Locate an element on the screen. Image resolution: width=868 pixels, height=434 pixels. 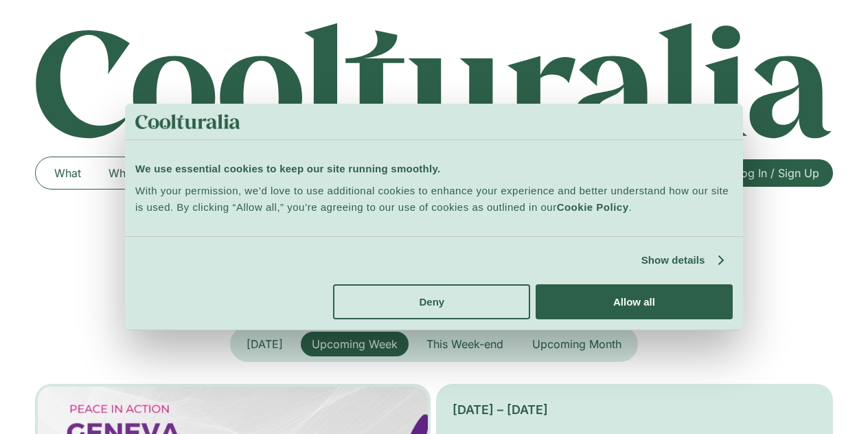
a: When is located at coordinates (123, 172).